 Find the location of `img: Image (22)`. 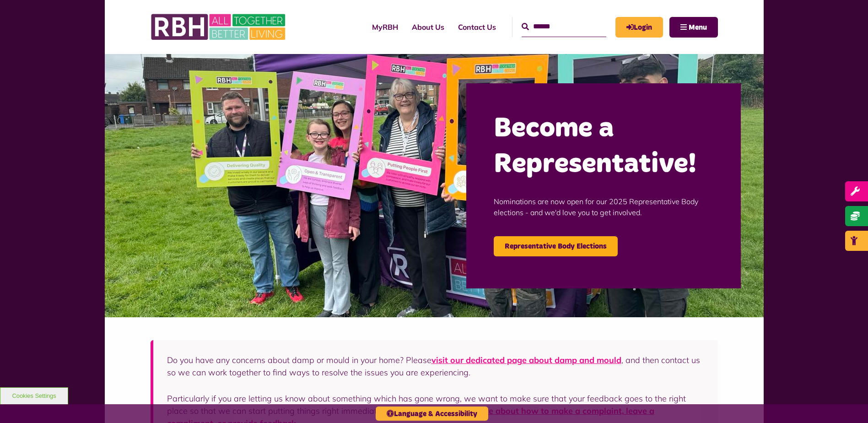

img: Image (22) is located at coordinates (434, 185).